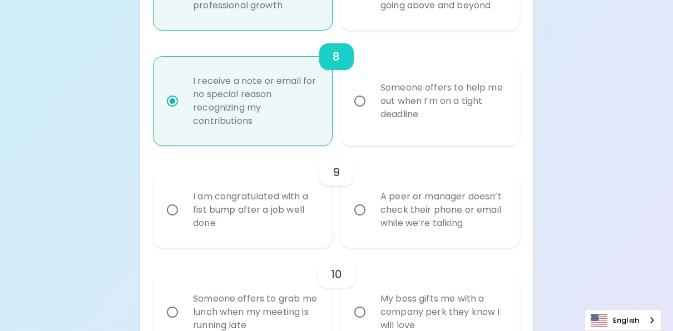  Describe the element at coordinates (255, 101) in the screenshot. I see `div: I receive a note or email for no special reason recognizing my contributions` at that location.